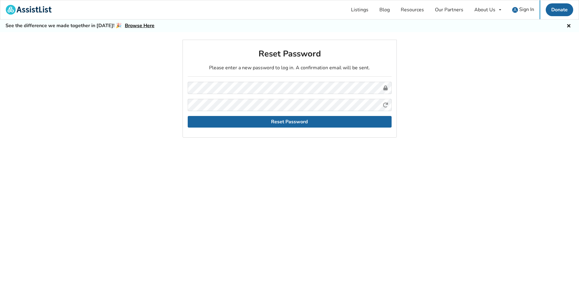 The width and height of the screenshot is (579, 282). I want to click on div: About Us, so click(485, 10).